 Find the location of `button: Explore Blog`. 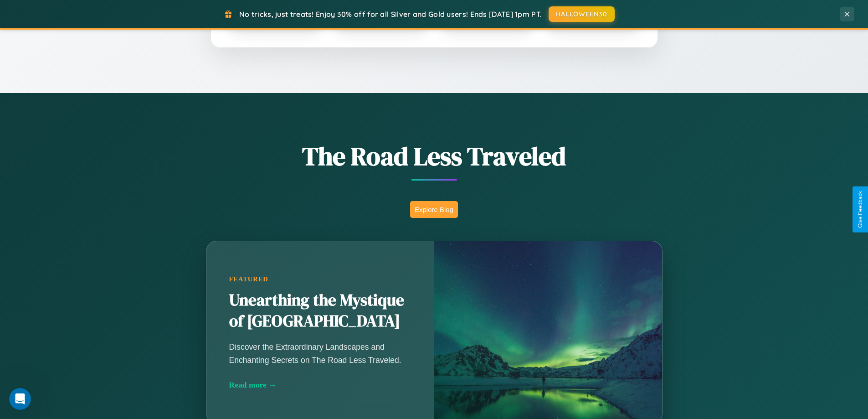

button: Explore Blog is located at coordinates (434, 209).